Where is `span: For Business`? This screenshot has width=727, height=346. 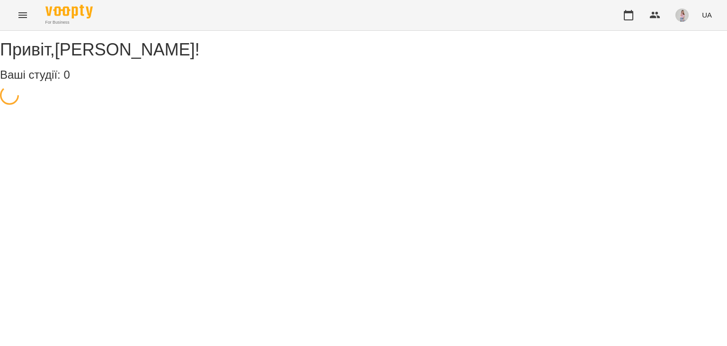 span: For Business is located at coordinates (69, 22).